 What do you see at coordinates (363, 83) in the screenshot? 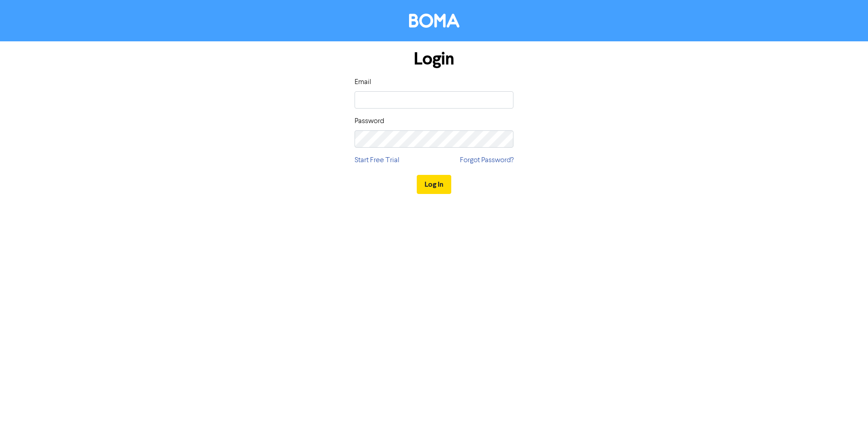
I see `label: Email` at bounding box center [363, 83].